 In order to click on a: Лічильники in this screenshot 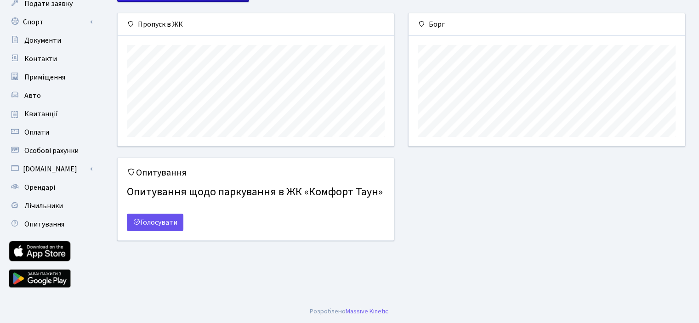, I will do `click(51, 206)`.